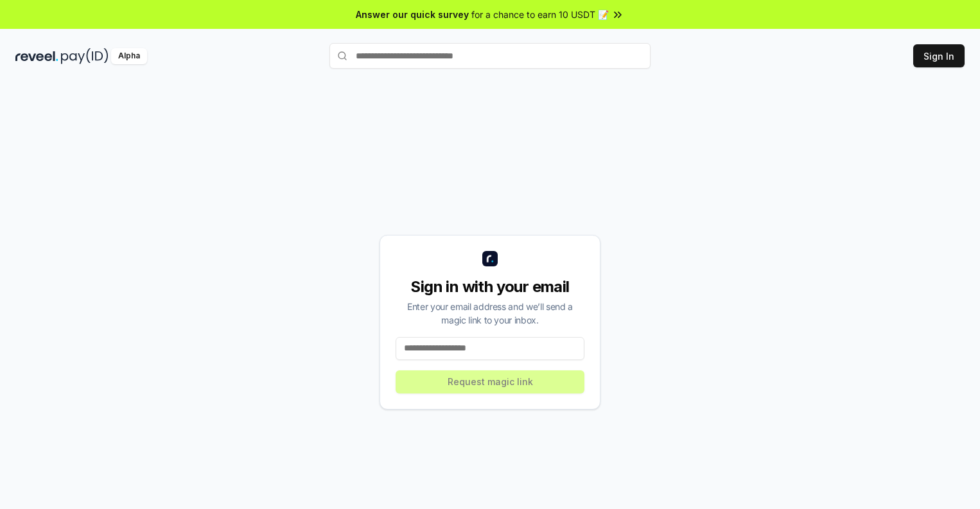  Describe the element at coordinates (412, 14) in the screenshot. I see `span: Answer our quick survey` at that location.